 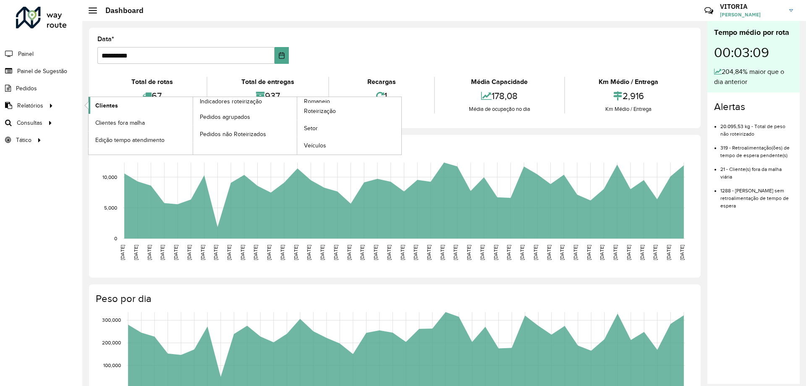 What do you see at coordinates (111, 342) in the screenshot?
I see `text: 200,000` at bounding box center [111, 342].